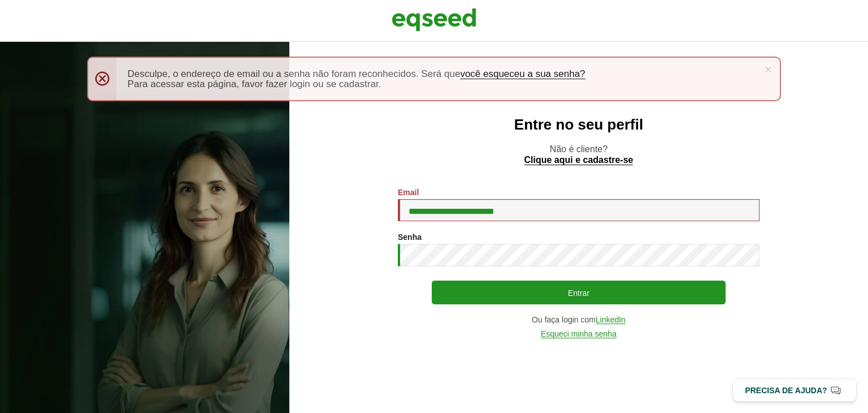 The width and height of the screenshot is (868, 413). What do you see at coordinates (443, 74) in the screenshot?
I see `li: Desculpe, o endereço de email ou a senha não foram reconhecidos. Será que` at bounding box center [443, 74].